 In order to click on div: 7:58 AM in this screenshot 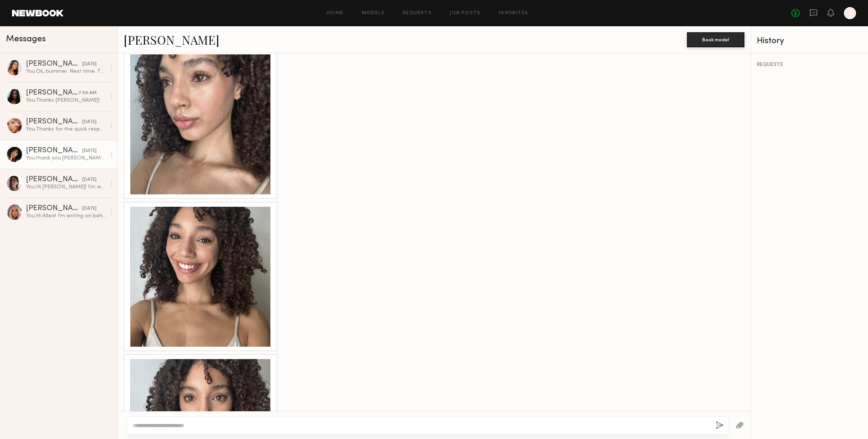, I will do `click(88, 93)`.